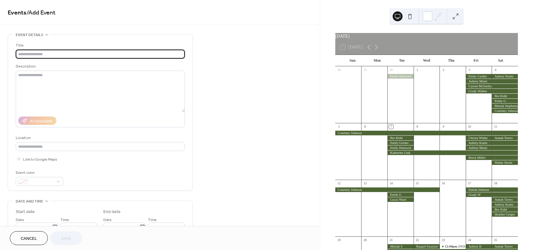 The height and width of the screenshot is (250, 533). What do you see at coordinates (491, 194) in the screenshot?
I see `div: Grady W` at bounding box center [491, 194].